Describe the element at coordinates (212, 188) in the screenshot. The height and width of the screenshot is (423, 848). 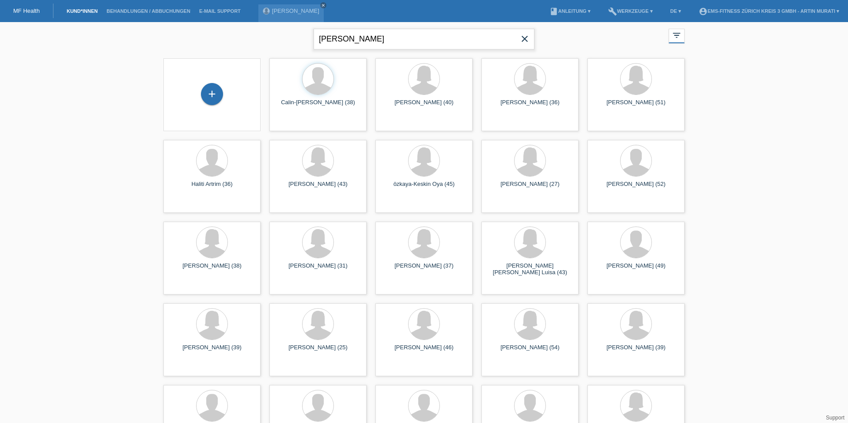
I see `div: Haliti Artrim (36)` at that location.